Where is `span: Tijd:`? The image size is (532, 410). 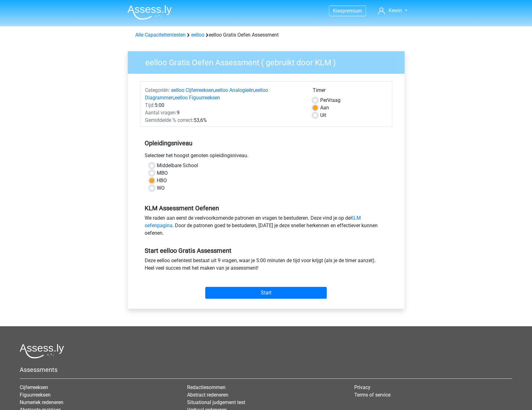
span: Tijd: is located at coordinates (150, 105).